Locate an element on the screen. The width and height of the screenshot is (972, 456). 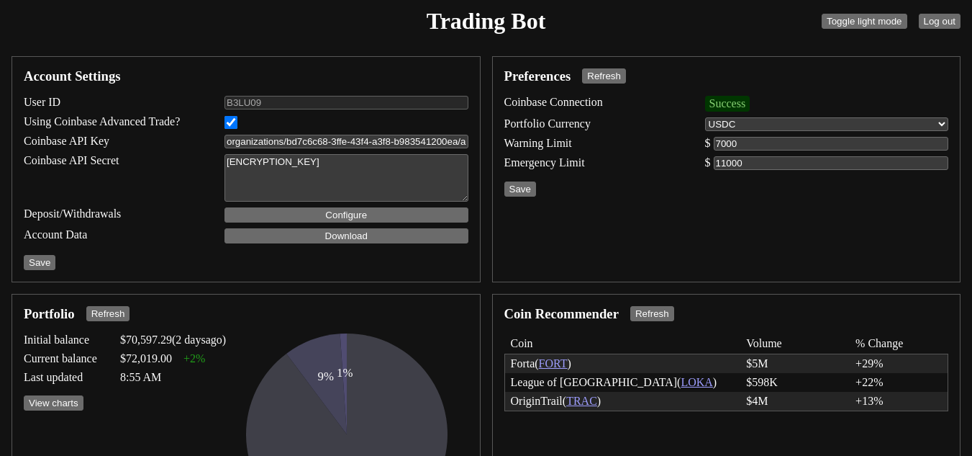
span: Coinbase API Secret is located at coordinates (112, 178).